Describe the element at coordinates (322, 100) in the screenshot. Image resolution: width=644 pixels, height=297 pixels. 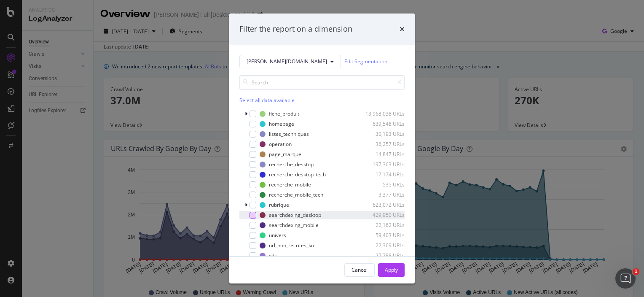
I see `div: Select all data available` at that location.